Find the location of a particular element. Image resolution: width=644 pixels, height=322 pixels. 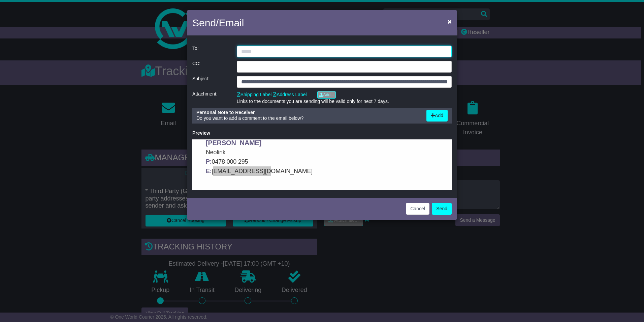

strong: E: is located at coordinates (17, 32).